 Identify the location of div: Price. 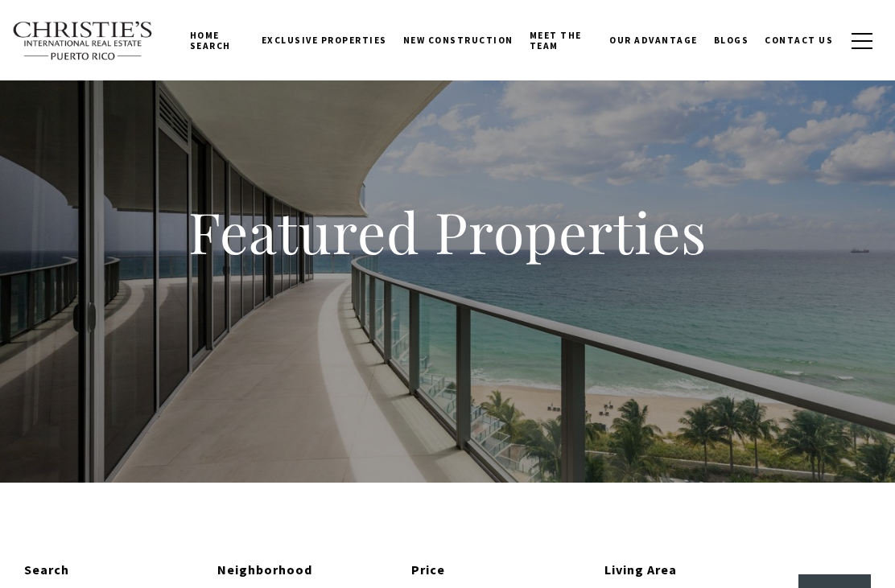
(501, 570).